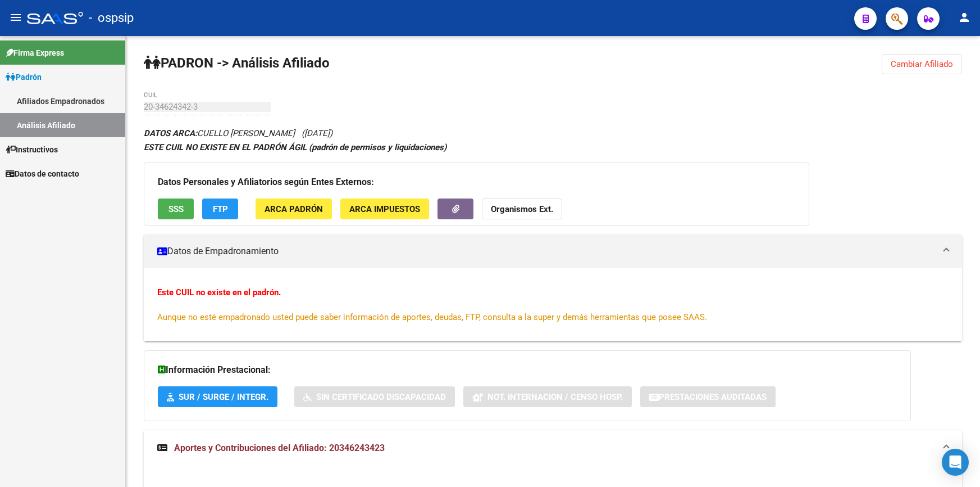 This screenshot has width=980, height=487. I want to click on strong: Este CUIL no existe en el padrón., so click(219, 292).